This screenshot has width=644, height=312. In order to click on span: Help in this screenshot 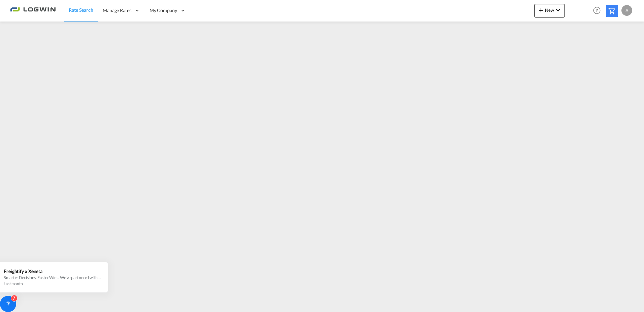, I will do `click(596, 11)`.